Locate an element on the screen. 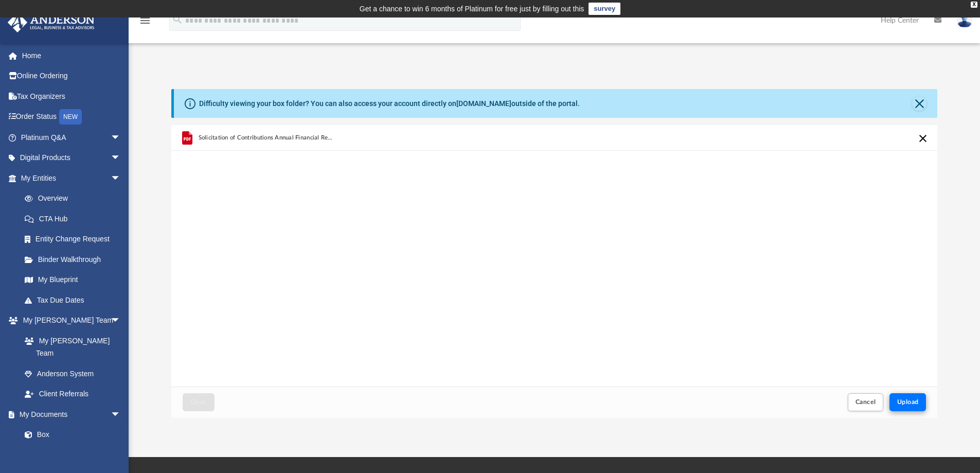 This screenshot has height=473, width=980. div: Get a chance to win 6 months of Platinum for free just by filling out this is located at coordinates (472, 9).